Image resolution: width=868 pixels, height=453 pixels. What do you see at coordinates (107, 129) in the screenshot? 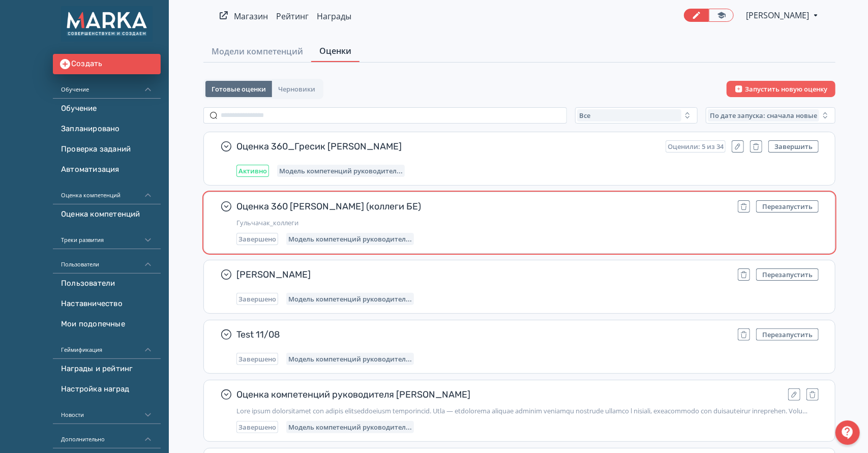
I see `a: Запланировано` at bounding box center [107, 129].